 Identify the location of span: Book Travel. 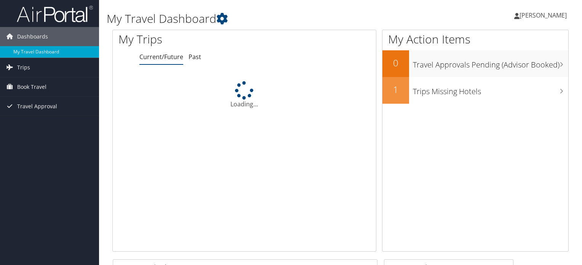
(32, 87).